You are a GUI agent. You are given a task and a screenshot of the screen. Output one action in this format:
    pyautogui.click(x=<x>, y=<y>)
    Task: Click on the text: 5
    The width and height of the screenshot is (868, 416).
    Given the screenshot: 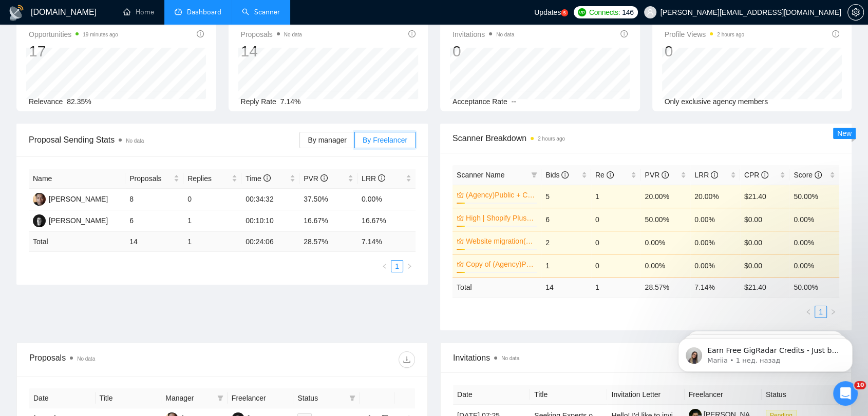 What is the action you would take?
    pyautogui.click(x=565, y=13)
    